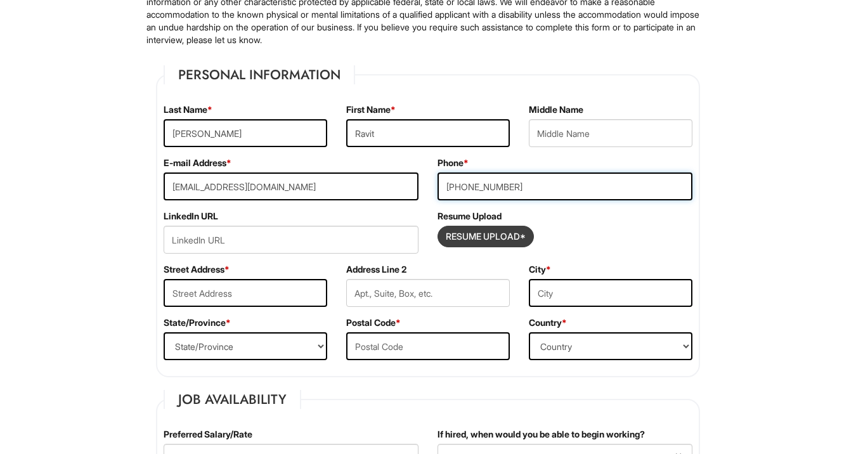 The image size is (856, 454). What do you see at coordinates (610, 346) in the screenshot?
I see `select: Country` at bounding box center [610, 346].